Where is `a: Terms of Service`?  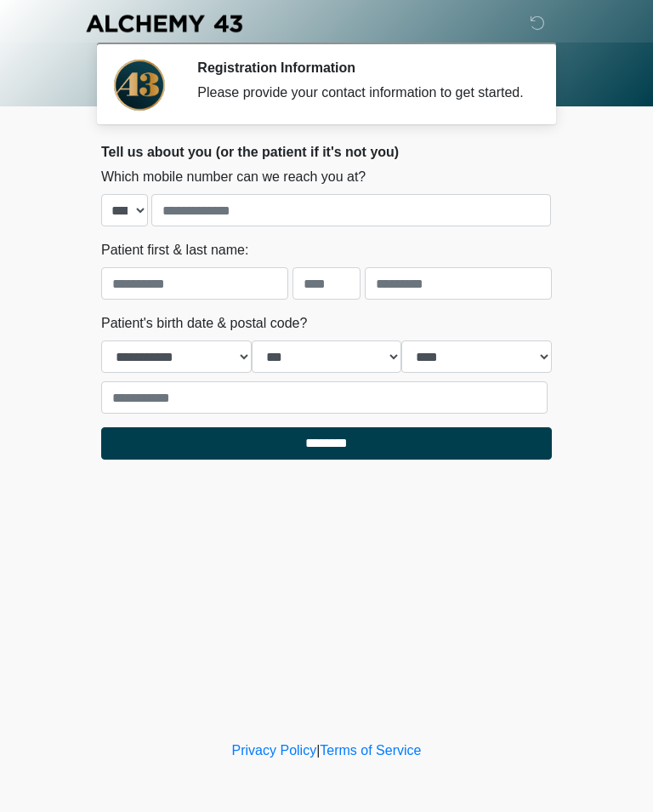
a: Terms of Service is located at coordinates (370, 749).